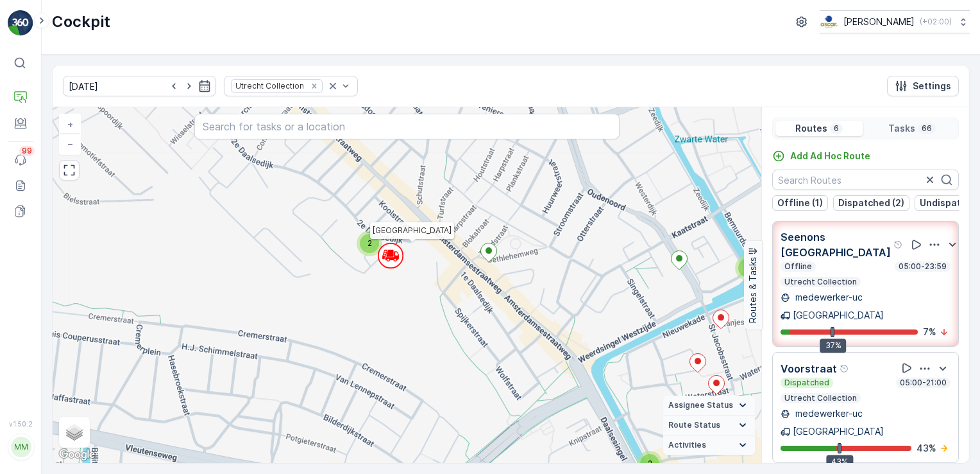  I want to click on p: 43 %, so click(926, 448).